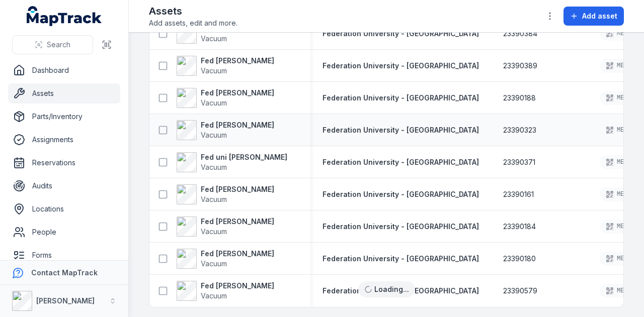 The width and height of the screenshot is (644, 317). What do you see at coordinates (519, 162) in the screenshot?
I see `span: 23390371` at bounding box center [519, 162].